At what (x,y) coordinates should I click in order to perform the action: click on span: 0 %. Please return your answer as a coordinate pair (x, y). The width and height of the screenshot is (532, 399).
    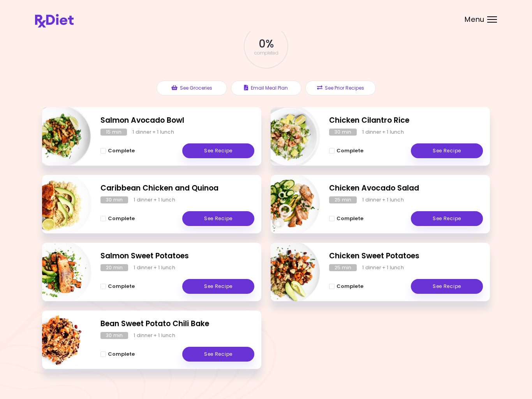
    Looking at the image, I should click on (265, 44).